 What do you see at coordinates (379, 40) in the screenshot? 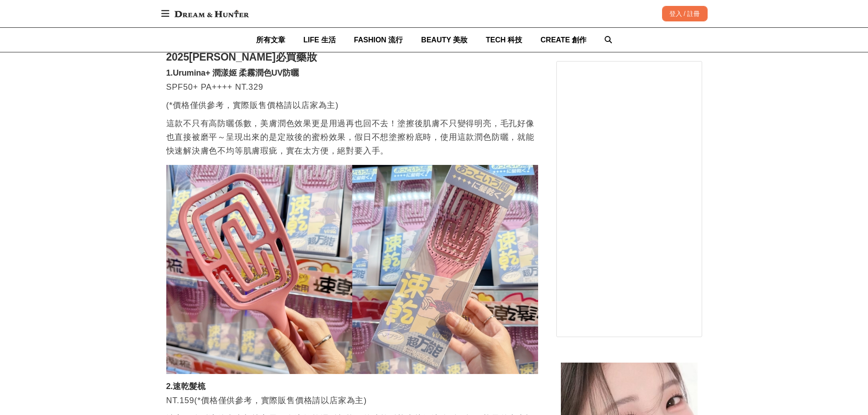
I see `span: FASHION 流行` at bounding box center [379, 40].